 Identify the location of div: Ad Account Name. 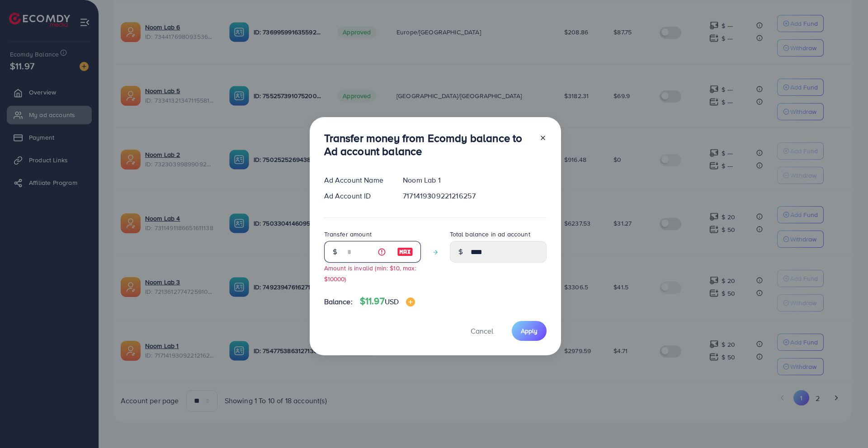
(356, 180).